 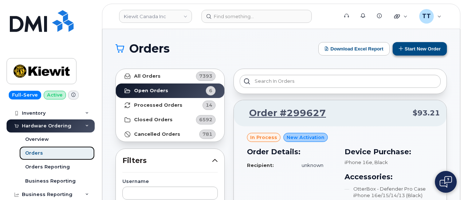 I want to click on a: Start New Order, so click(x=419, y=49).